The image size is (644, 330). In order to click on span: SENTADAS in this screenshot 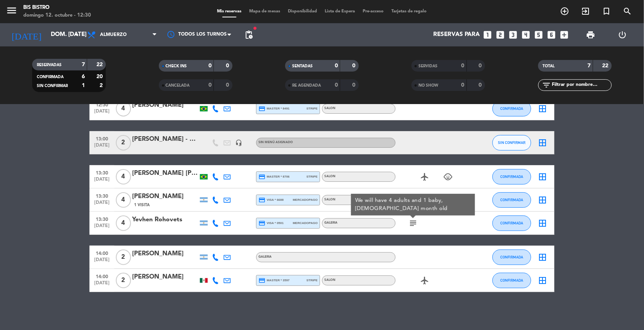, I will do `click(302, 66)`.